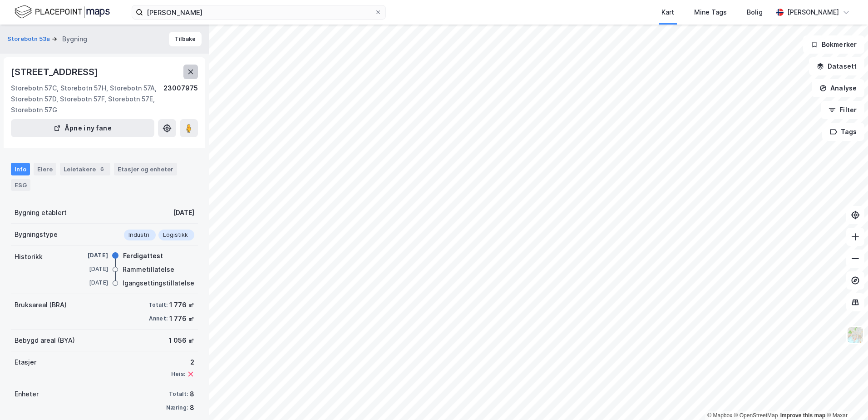 This screenshot has width=868, height=420. I want to click on img: logo.f888ab2527a4732fd821a326f86c7f29.svg, so click(62, 12).